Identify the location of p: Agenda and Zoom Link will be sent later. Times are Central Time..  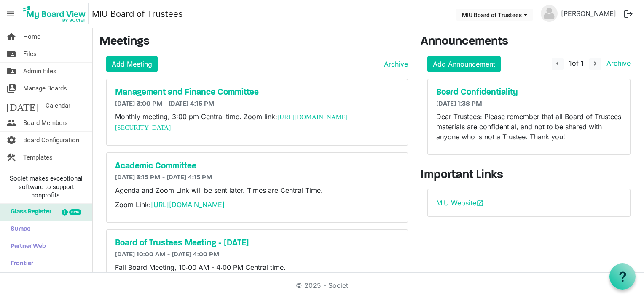
(257, 190).